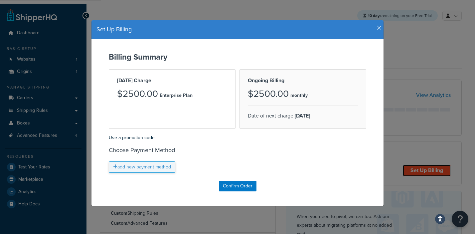 Image resolution: width=475 pixels, height=234 pixels. Describe the element at coordinates (237, 30) in the screenshot. I see `h4: Set Up Billing` at that location.